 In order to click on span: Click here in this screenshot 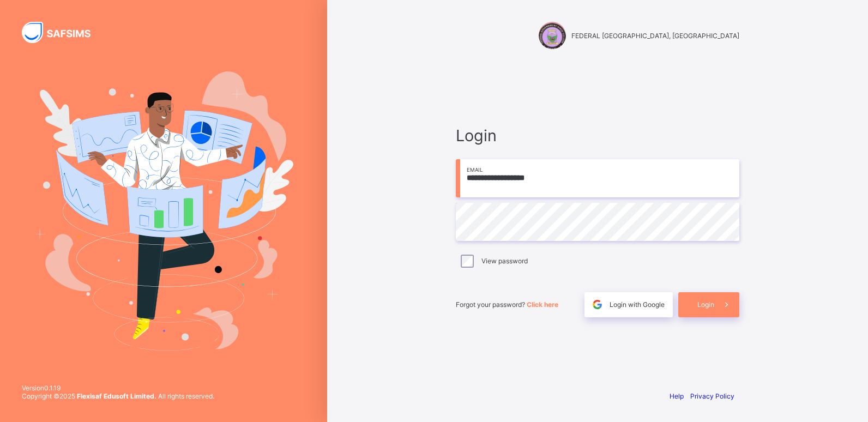, I will do `click(542, 304)`.